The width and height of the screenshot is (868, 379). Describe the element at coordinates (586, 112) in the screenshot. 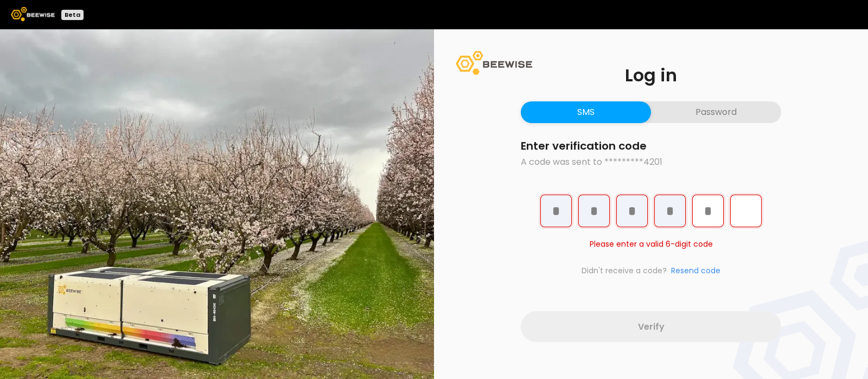

I see `button: SMS` at that location.